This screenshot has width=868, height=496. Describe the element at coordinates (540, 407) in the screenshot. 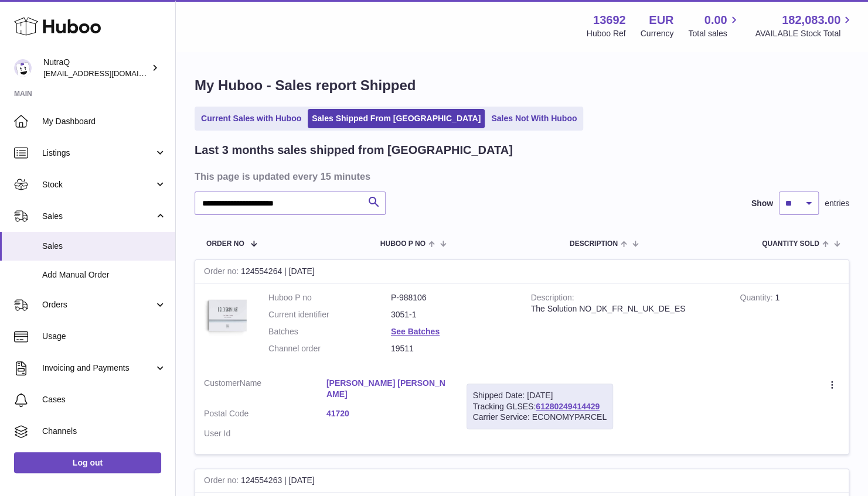

I see `div: Tracking GLSES:` at that location.